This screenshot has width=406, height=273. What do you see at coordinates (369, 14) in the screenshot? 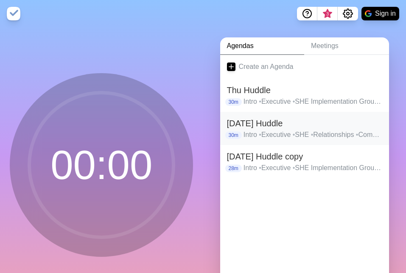
I see `img: google logo` at bounding box center [369, 14].